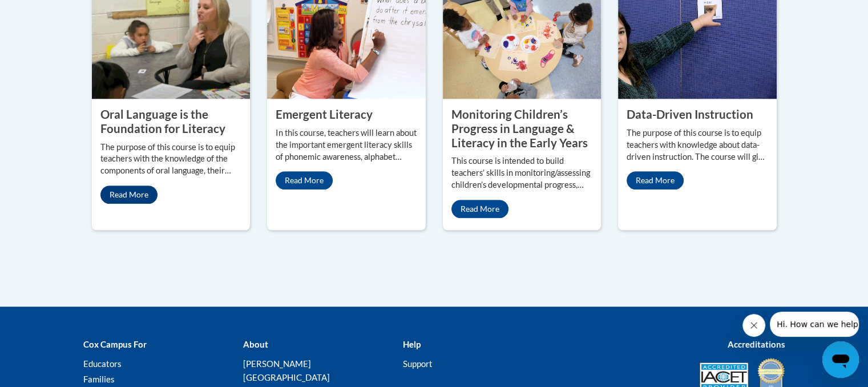 Image resolution: width=868 pixels, height=387 pixels. What do you see at coordinates (519, 128) in the screenshot?
I see `property: Monitoring Children’s Progress in Language & Literacy in the Early Years` at bounding box center [519, 128].